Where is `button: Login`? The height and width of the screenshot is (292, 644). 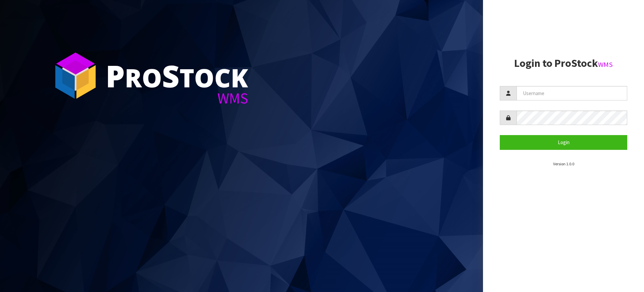 button: Login is located at coordinates (564, 142).